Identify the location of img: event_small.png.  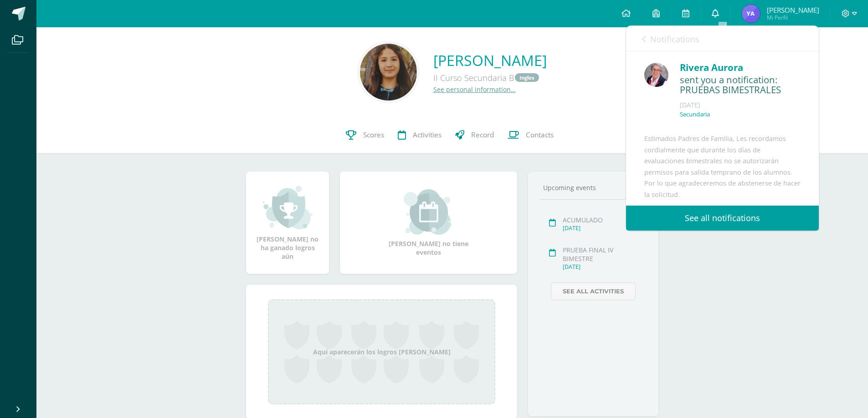
(428, 212).